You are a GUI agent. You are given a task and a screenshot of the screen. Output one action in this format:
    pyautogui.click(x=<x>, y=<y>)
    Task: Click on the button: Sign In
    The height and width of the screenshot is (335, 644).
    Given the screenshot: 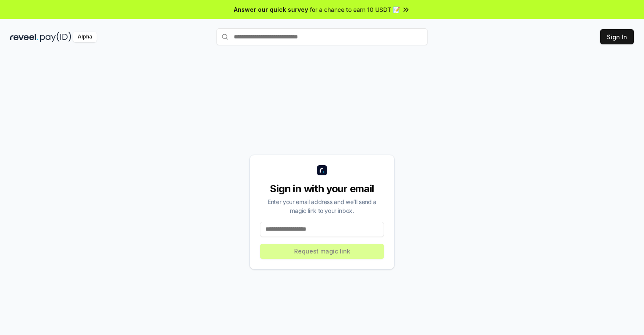 What is the action you would take?
    pyautogui.click(x=618, y=37)
    